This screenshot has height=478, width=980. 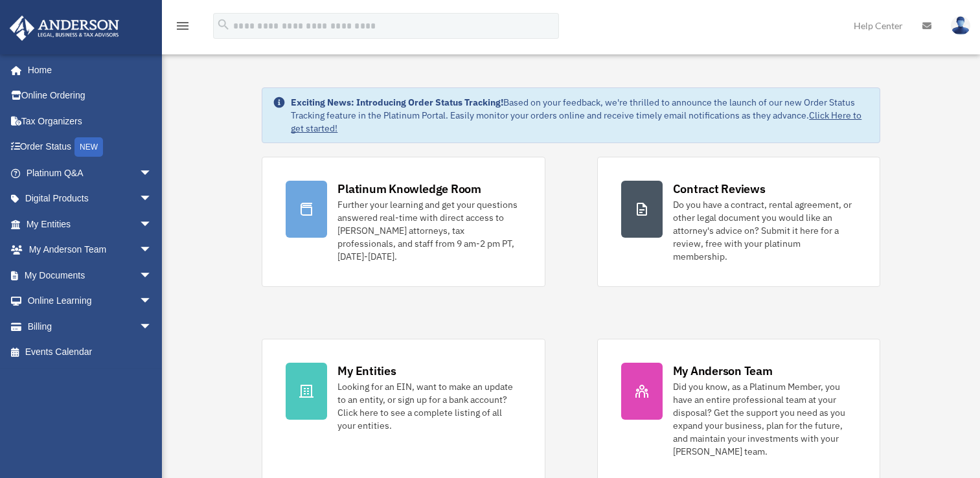 I want to click on div: Do you have a contract, rental agreement, or other legal document you would like an attorney's ad..., so click(x=764, y=231).